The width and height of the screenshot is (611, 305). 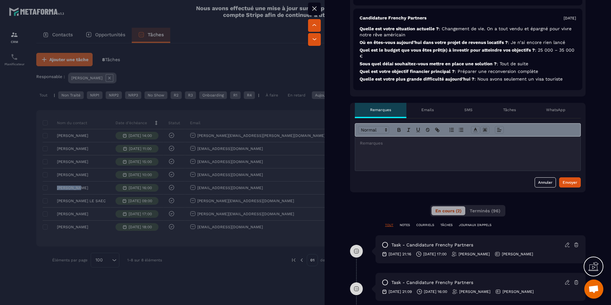 I want to click on p: Sous quel délai souhaitez-vous mettre en place une solution ?, so click(x=468, y=64).